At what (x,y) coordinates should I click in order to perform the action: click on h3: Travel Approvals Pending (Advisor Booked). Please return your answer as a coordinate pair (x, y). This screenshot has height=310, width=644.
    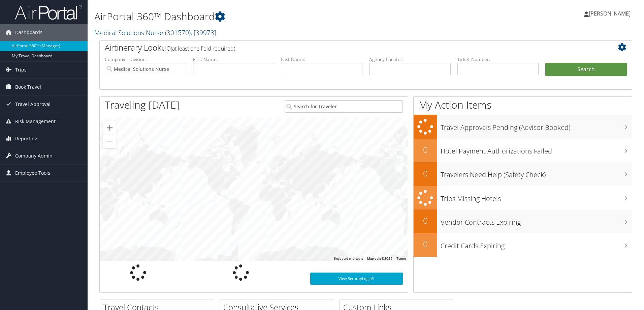
    Looking at the image, I should click on (536, 126).